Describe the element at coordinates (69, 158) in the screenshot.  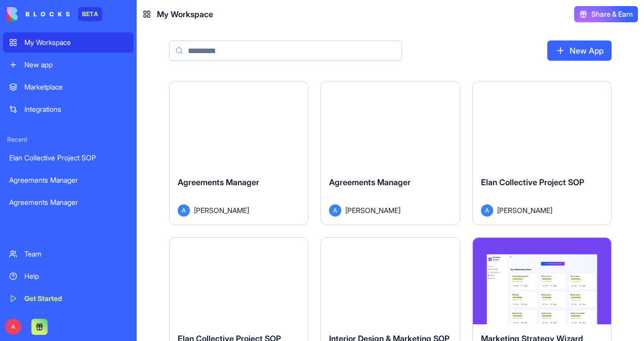
I see `a: Elan Collective Project SOP` at that location.